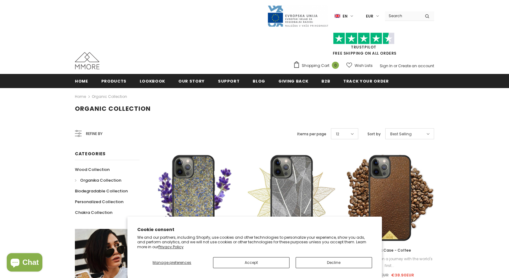  I want to click on span: Categories, so click(90, 154).